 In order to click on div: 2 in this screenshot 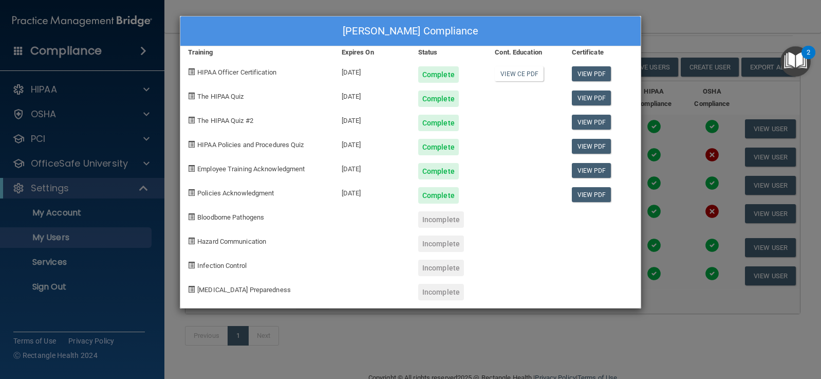, I will do `click(808, 59)`.